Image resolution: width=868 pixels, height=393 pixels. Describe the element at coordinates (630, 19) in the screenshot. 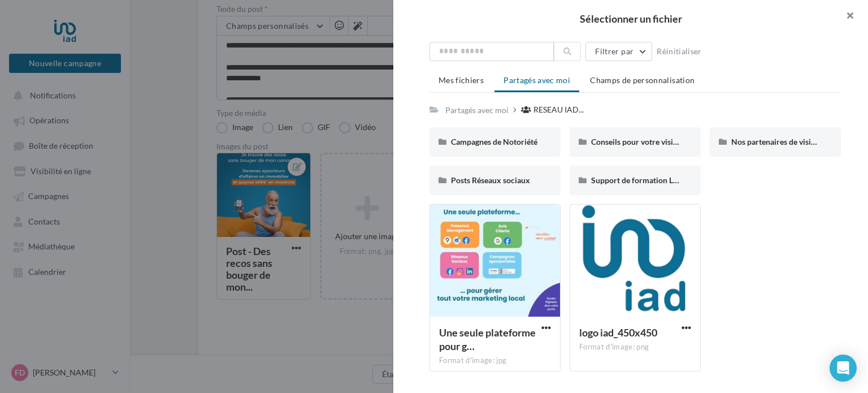

I see `h2: Sélectionner un fichier` at that location.